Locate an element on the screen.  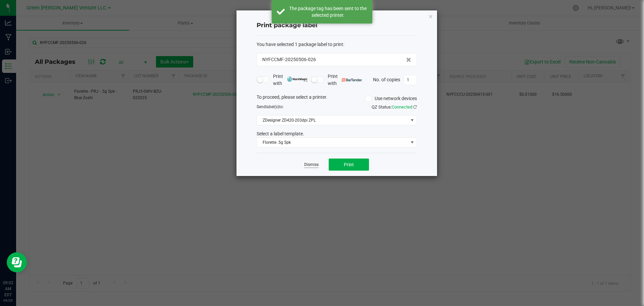
a: Dismiss is located at coordinates (311, 164).